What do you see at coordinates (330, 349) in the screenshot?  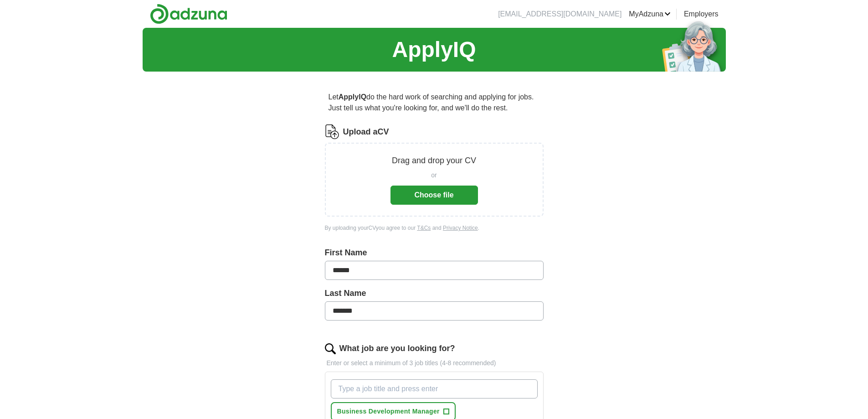 I see `img: search.png` at bounding box center [330, 349].